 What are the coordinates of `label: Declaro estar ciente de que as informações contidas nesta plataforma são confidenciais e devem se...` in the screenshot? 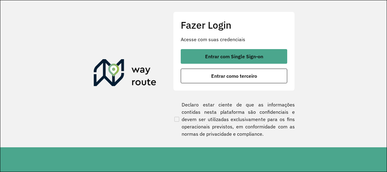 It's located at (234, 119).